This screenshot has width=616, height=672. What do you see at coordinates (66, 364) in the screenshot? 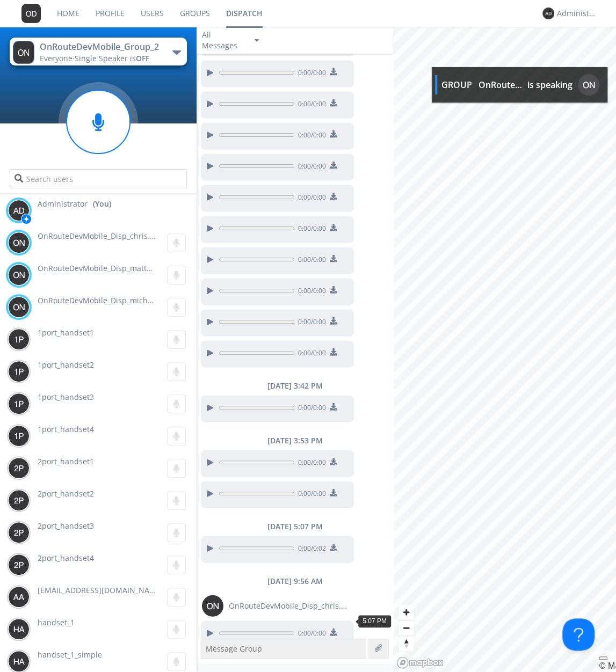
I see `span: 1port_handset2` at bounding box center [66, 364].